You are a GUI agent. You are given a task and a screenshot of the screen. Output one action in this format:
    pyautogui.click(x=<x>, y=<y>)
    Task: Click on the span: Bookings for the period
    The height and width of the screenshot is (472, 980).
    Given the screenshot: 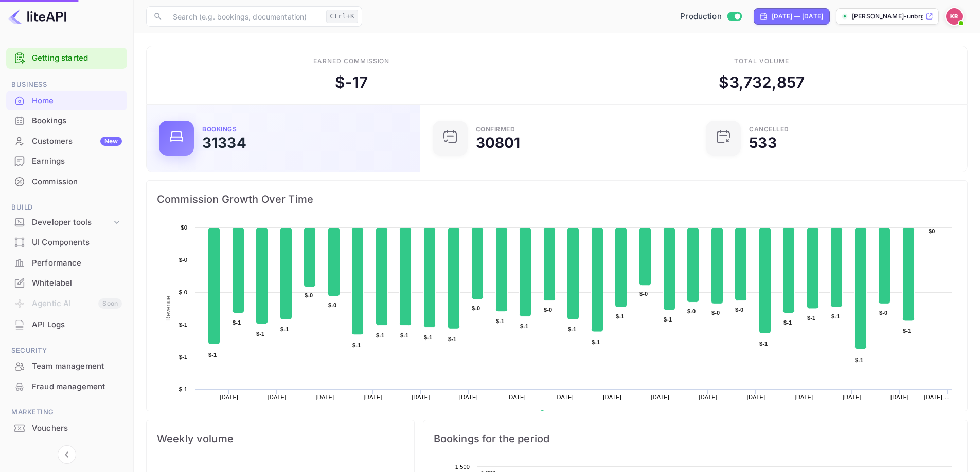 What is the action you would take?
    pyautogui.click(x=695, y=439)
    